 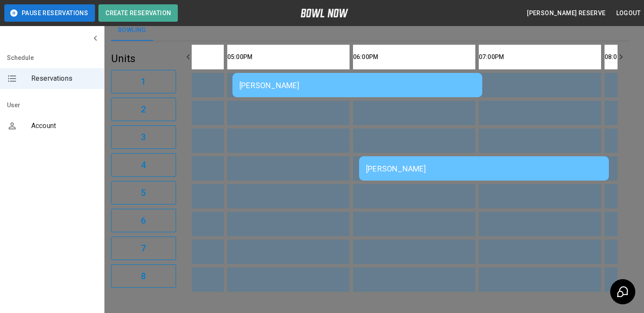 What do you see at coordinates (143, 248) in the screenshot?
I see `h6: 7` at bounding box center [143, 248].